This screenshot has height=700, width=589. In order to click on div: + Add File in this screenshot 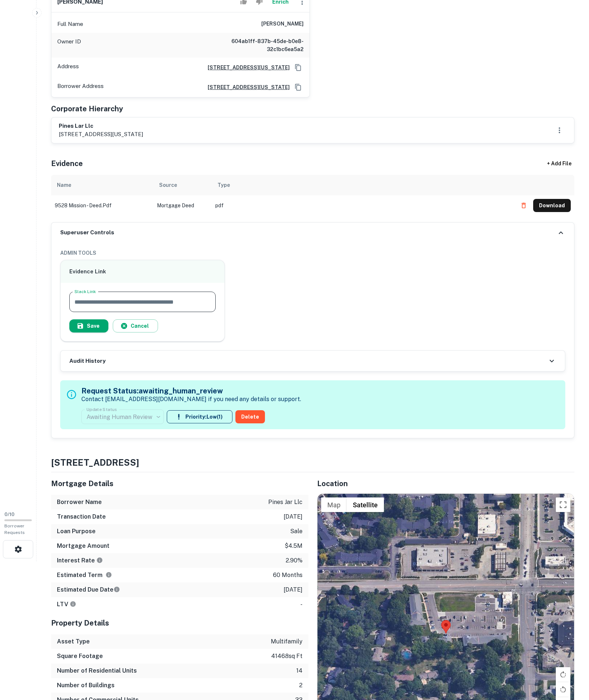, I will do `click(559, 164)`.